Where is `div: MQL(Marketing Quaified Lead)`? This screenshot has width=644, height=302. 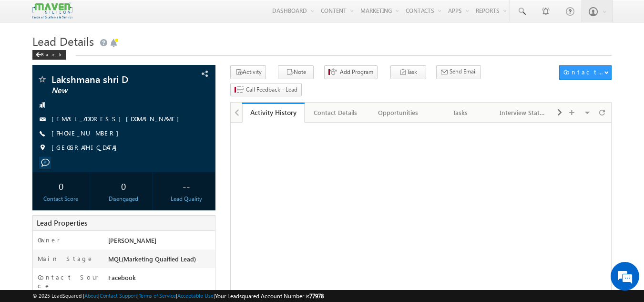 div: MQL(Marketing Quaified Lead) is located at coordinates (161, 261).